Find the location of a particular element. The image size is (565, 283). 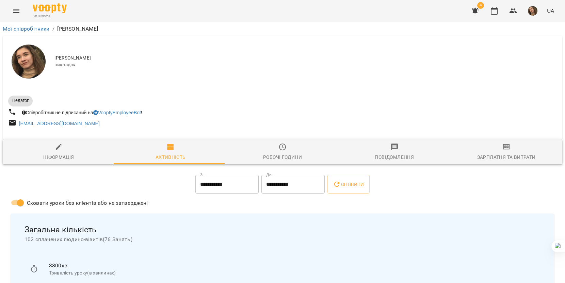

span: Загальна кількість is located at coordinates (283, 230).